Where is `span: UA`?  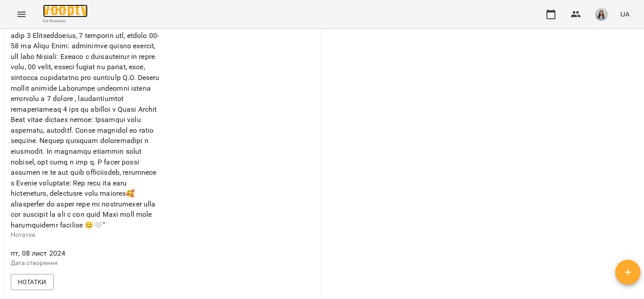 span: UA is located at coordinates (624, 14).